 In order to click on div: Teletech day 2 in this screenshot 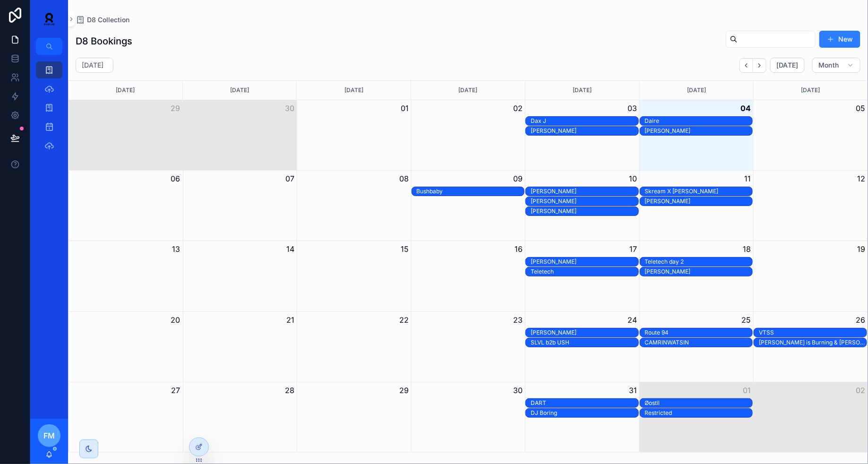, I will do `click(699, 262)`.